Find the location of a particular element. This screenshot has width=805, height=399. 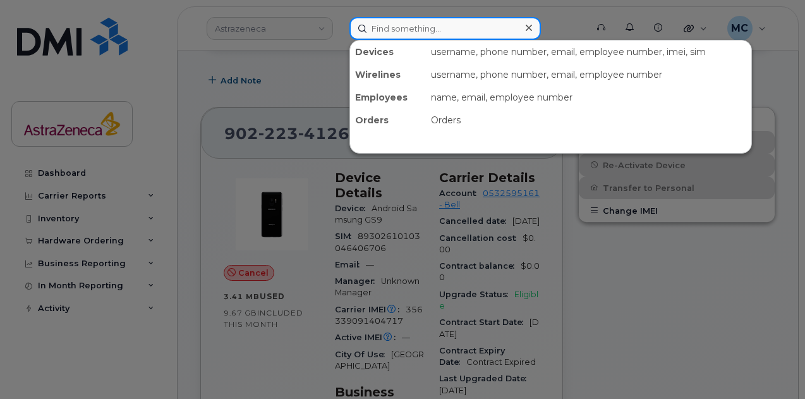

input: Find something... is located at coordinates (445, 28).